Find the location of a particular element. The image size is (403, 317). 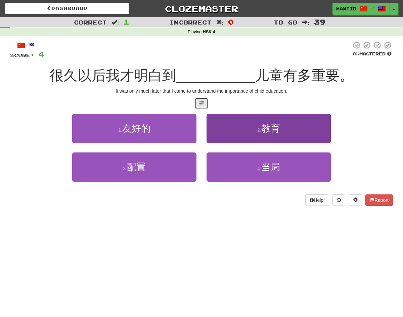

button: 3.配置 is located at coordinates (134, 167).